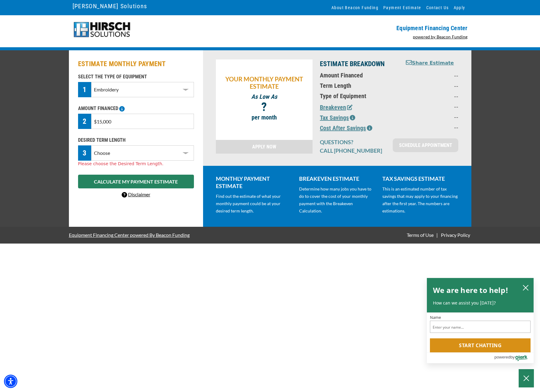 Image resolution: width=540 pixels, height=392 pixels. What do you see at coordinates (265, 96) in the screenshot?
I see `p: As Low As` at bounding box center [265, 96].